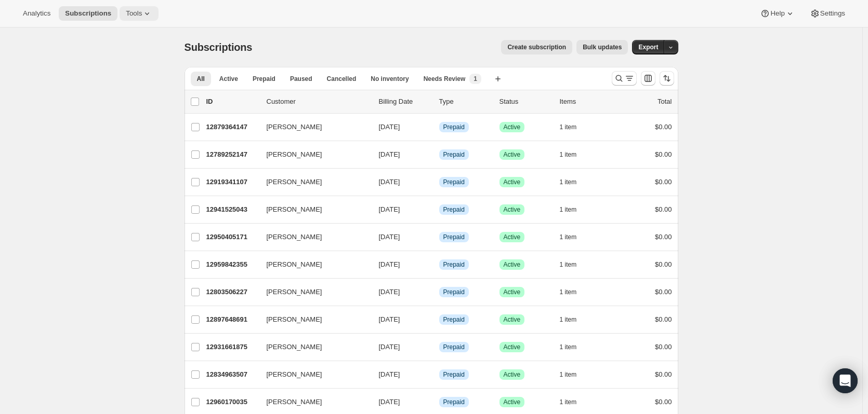 The width and height of the screenshot is (868, 414). Describe the element at coordinates (777, 14) in the screenshot. I see `span: Help` at that location.